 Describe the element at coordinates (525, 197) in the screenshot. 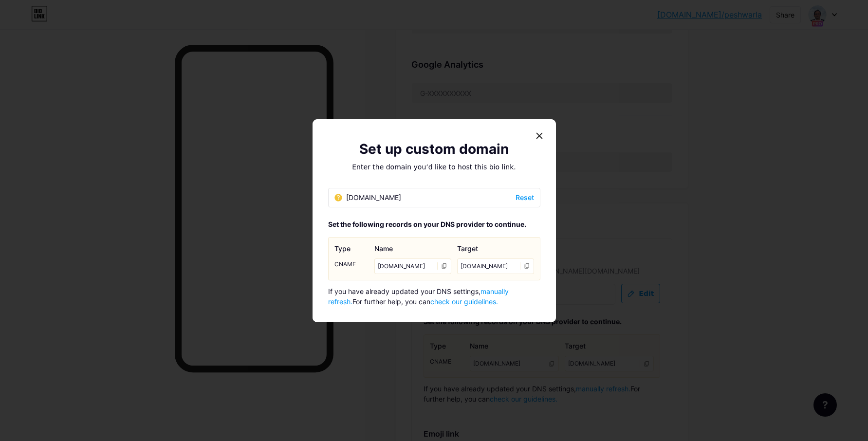

I see `span: Reset` at that location.